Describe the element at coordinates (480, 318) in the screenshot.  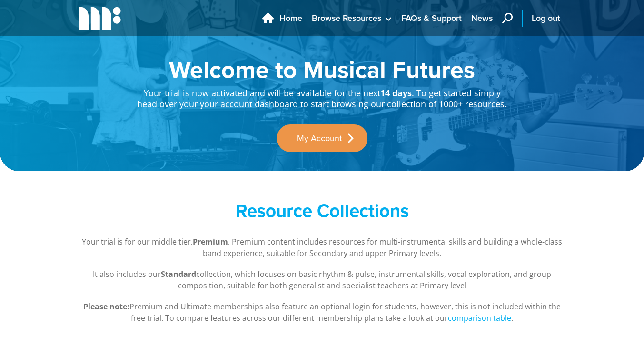
I see `a: comparison table` at that location.